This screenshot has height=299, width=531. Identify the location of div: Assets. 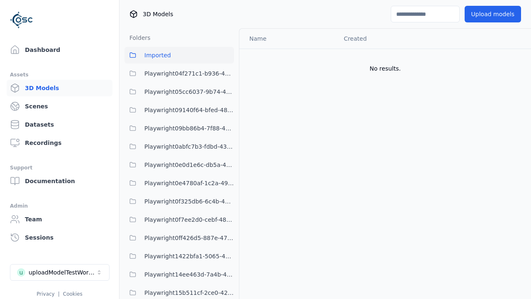
(59, 75).